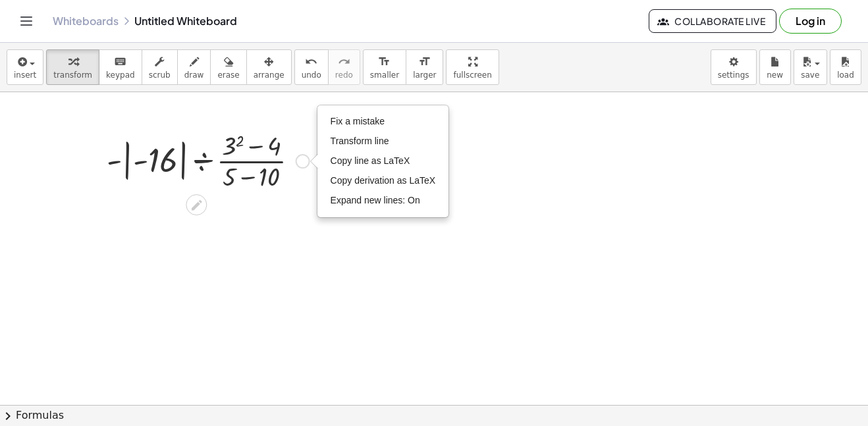 The width and height of the screenshot is (868, 426). What do you see at coordinates (344, 62) in the screenshot?
I see `i: redo` at bounding box center [344, 62].